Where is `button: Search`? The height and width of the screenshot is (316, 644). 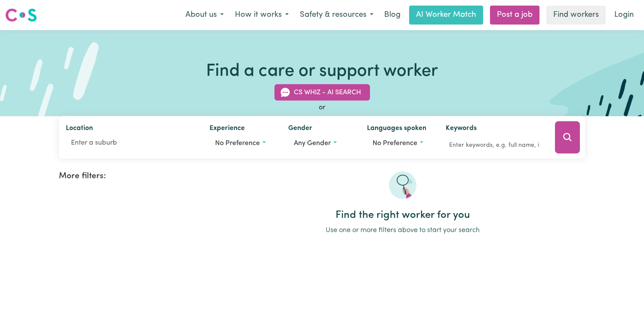
button: Search is located at coordinates (567, 137).